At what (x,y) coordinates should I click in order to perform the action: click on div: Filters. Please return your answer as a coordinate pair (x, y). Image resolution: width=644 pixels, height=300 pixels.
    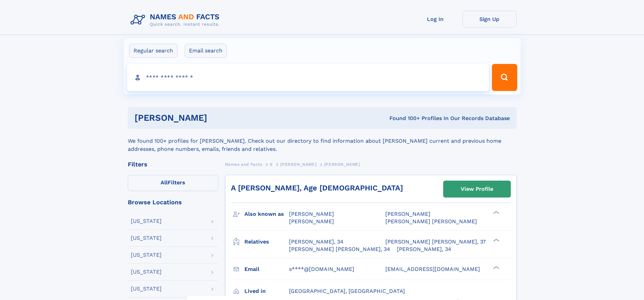
    Looking at the image, I should click on (173, 165).